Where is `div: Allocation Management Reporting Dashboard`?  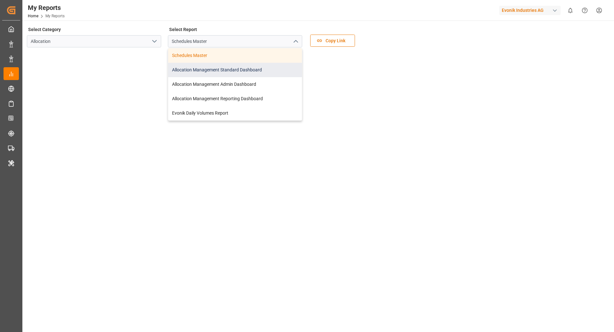
div: Allocation Management Reporting Dashboard is located at coordinates (235, 99).